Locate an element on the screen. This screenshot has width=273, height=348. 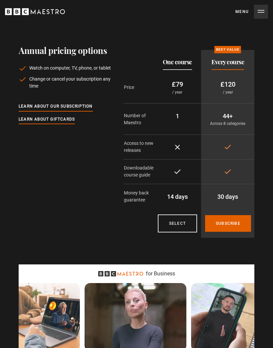
a: Learn about giftcards is located at coordinates (47, 120).